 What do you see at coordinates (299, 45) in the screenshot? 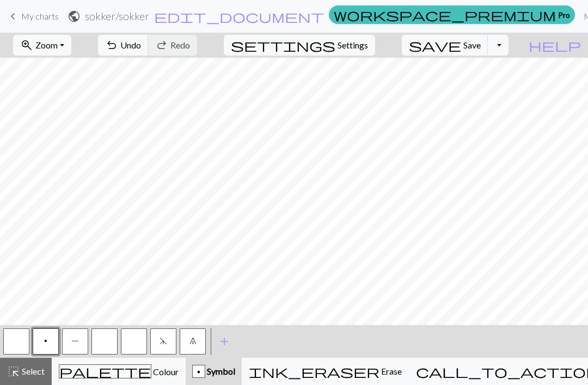
I see `button: SettingsSettings` at bounding box center [299, 45].